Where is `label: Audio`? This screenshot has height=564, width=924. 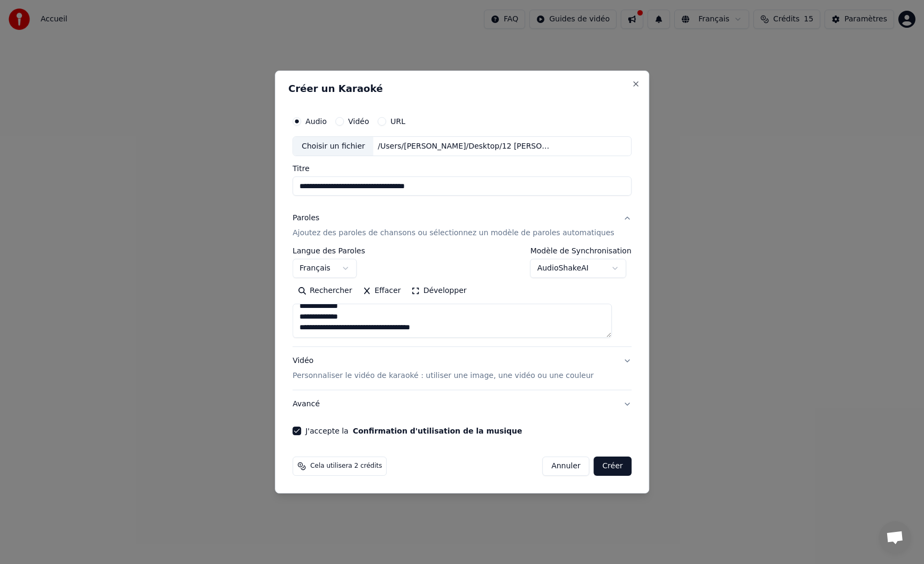
label: Audio is located at coordinates (316, 121).